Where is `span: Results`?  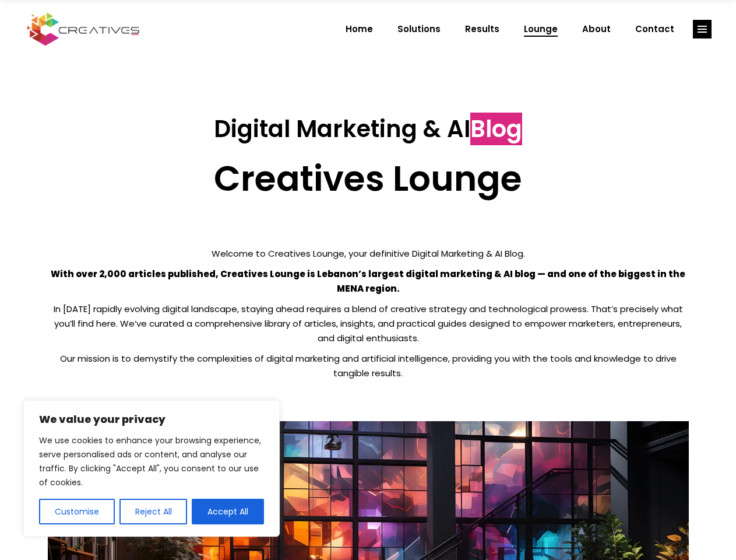 span: Results is located at coordinates (482, 29).